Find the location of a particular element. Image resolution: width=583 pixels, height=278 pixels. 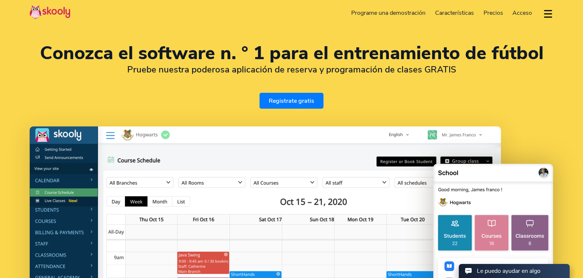

img: Skooly is located at coordinates (50, 12).